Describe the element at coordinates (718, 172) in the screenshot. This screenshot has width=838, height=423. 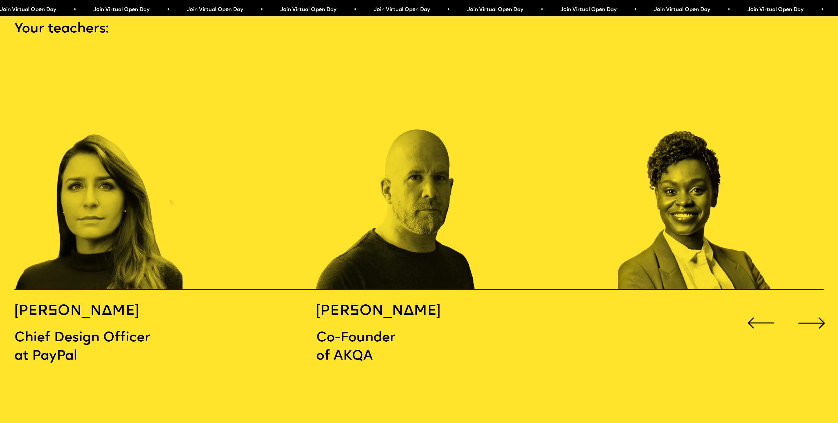
I see `div: 8 / 16` at that location.